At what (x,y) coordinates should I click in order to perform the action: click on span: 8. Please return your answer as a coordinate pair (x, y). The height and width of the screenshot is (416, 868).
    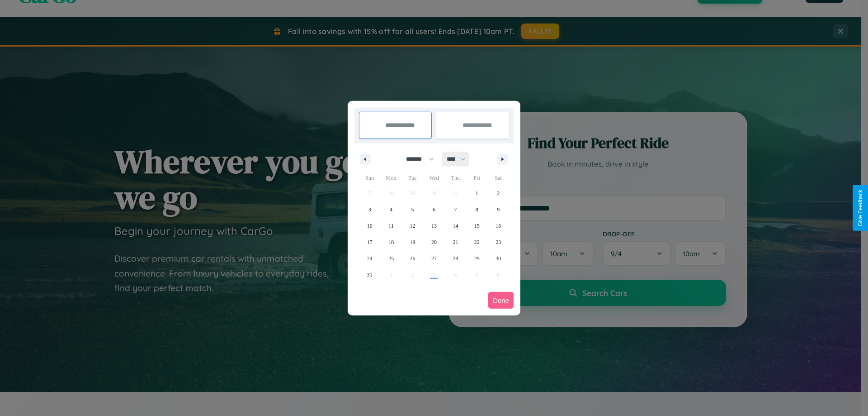
    Looking at the image, I should click on (477, 209).